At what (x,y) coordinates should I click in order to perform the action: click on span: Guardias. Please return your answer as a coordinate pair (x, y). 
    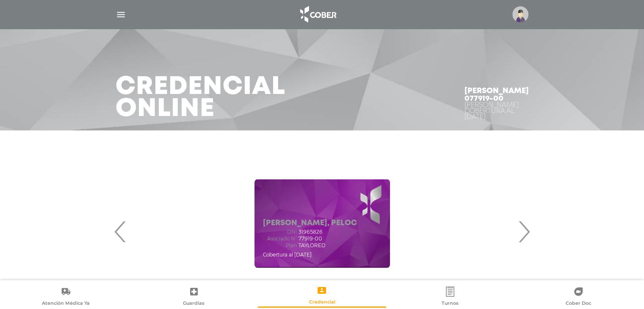
    Looking at the image, I should click on (193, 304).